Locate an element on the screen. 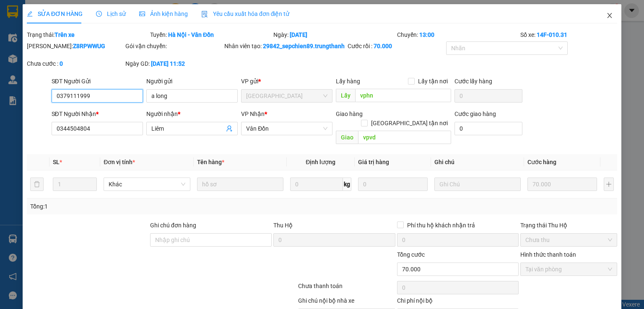 The image size is (644, 309). span: Khác is located at coordinates (147, 184).